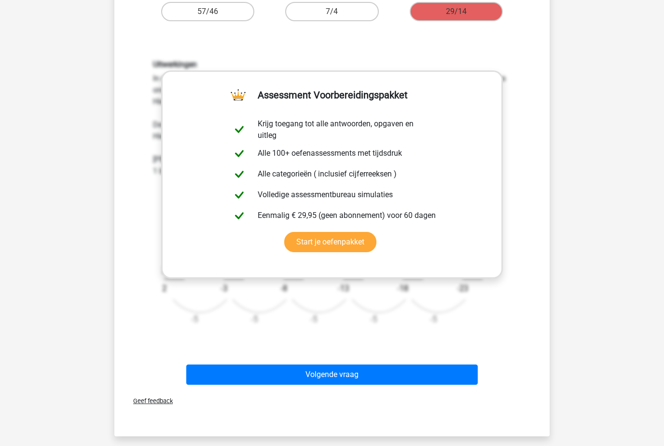 The image size is (664, 446). Describe the element at coordinates (149, 401) in the screenshot. I see `span: Geef feedback` at that location.